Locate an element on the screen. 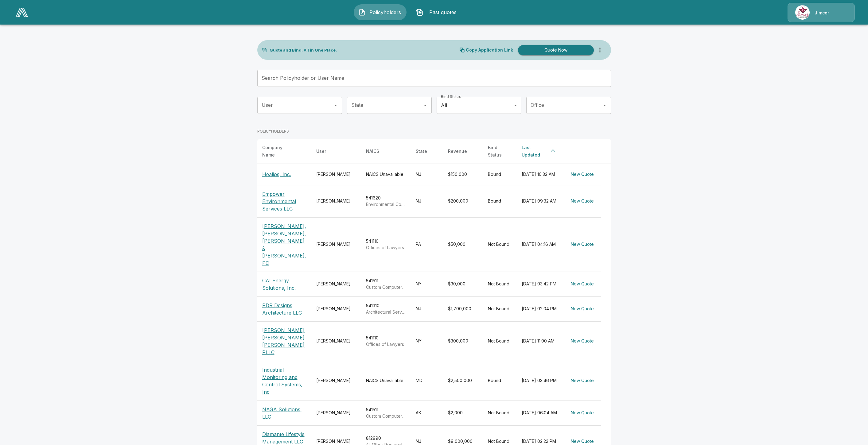 This screenshot has width=868, height=445. p: PDR Designs Architecture LLC is located at coordinates (284, 309).